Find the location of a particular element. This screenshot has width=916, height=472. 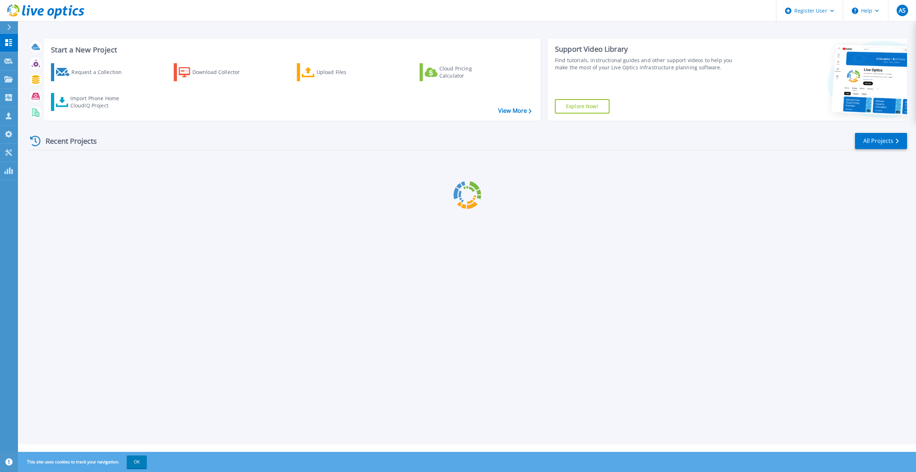

a: All Projects is located at coordinates (881, 141).